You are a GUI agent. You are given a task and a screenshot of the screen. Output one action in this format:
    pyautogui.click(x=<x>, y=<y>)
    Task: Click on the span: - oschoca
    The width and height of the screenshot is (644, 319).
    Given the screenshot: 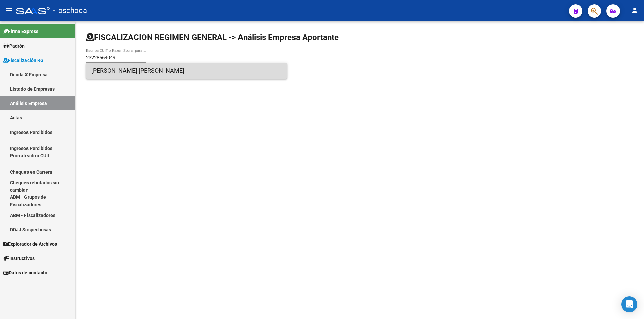 What is the action you would take?
    pyautogui.click(x=70, y=11)
    